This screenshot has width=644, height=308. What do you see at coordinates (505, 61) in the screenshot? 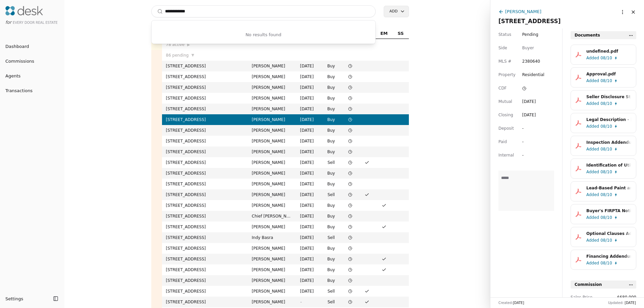
I see `span: MLS #` at bounding box center [505, 61].